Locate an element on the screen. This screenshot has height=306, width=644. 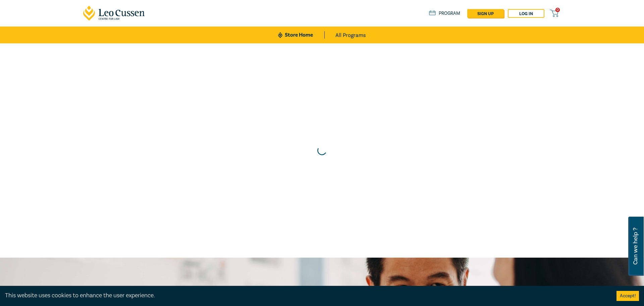
a: All Programs is located at coordinates (351, 35).